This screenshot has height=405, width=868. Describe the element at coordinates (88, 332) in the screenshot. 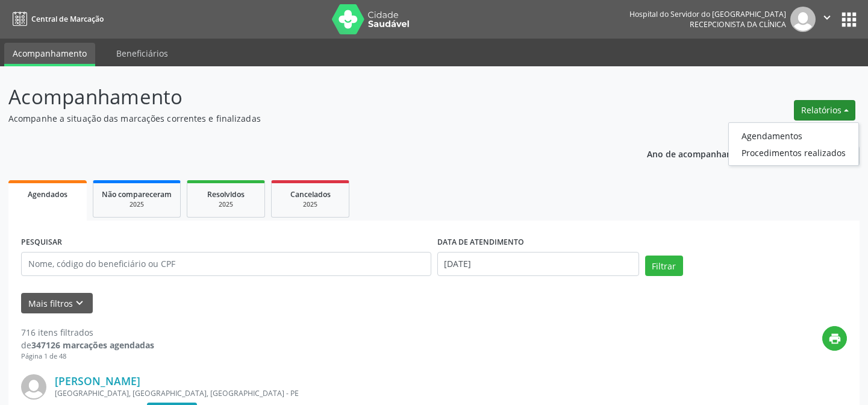

I see `div: 716 itens filtrados` at that location.